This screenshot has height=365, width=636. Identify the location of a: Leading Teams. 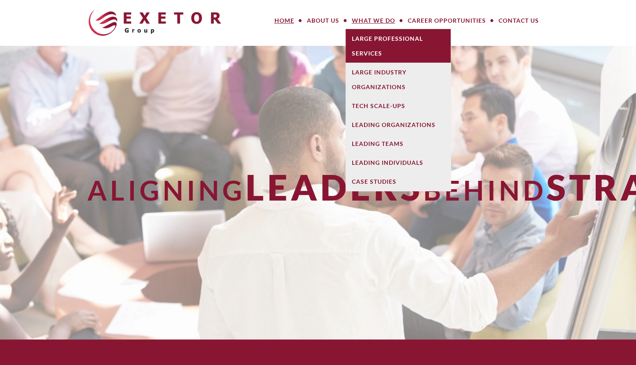
(398, 143).